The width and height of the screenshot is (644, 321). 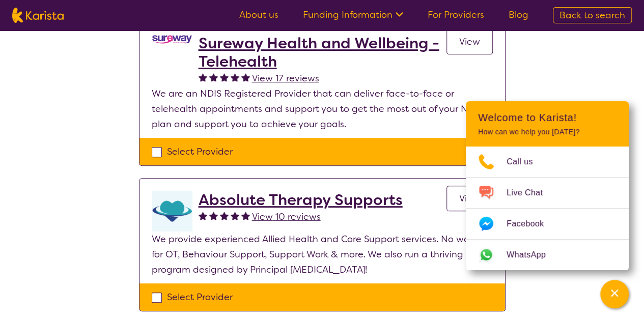 I want to click on span: WhatsApp, so click(x=532, y=255).